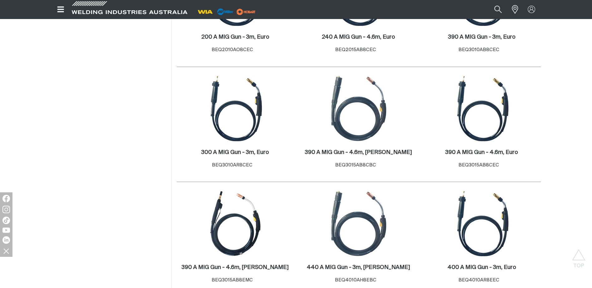 This screenshot has height=288, width=592. What do you see at coordinates (6, 221) in the screenshot?
I see `img: TikTok` at bounding box center [6, 221].